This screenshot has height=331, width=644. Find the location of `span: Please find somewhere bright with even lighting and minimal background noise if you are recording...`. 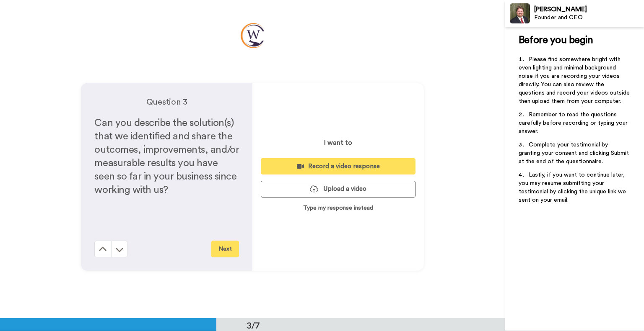

span: Please find somewhere bright with even lighting and minimal background noise if you are recording... is located at coordinates (575, 80).